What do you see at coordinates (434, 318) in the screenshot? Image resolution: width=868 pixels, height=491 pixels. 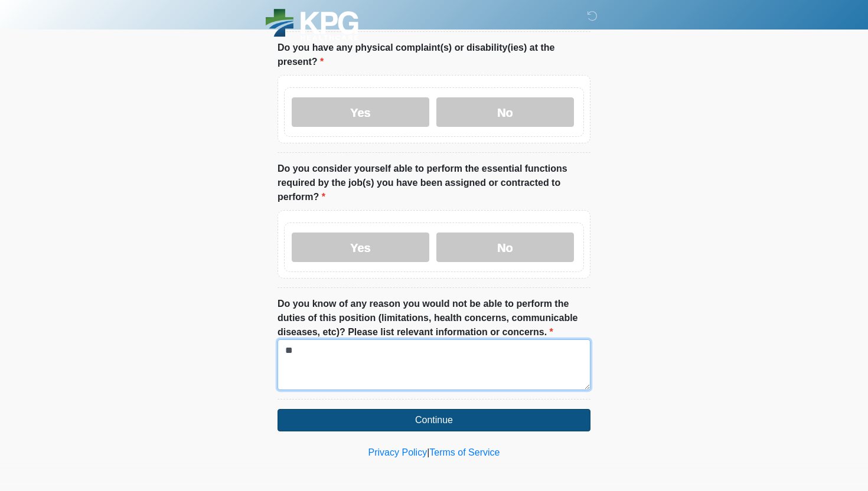 I see `label: Do you know of any reason you would not be able to perform the duties of this position (limitatio...` at bounding box center [434, 318].